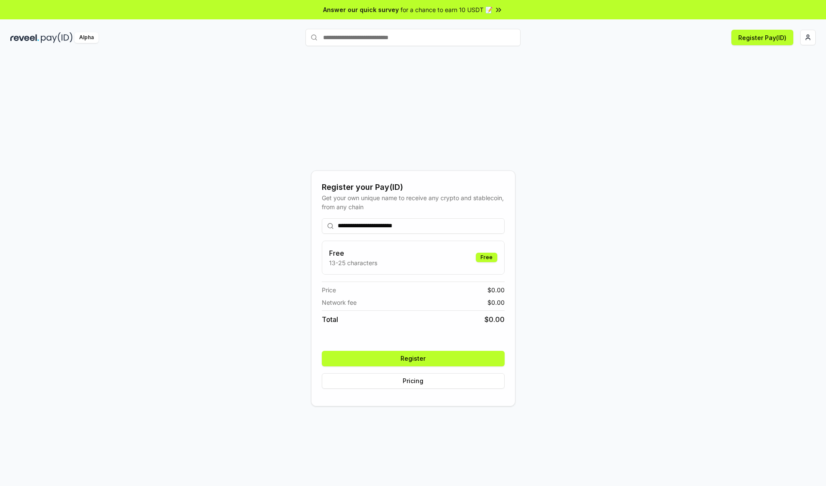 This screenshot has height=486, width=826. I want to click on button: Register Pay(ID), so click(762, 37).